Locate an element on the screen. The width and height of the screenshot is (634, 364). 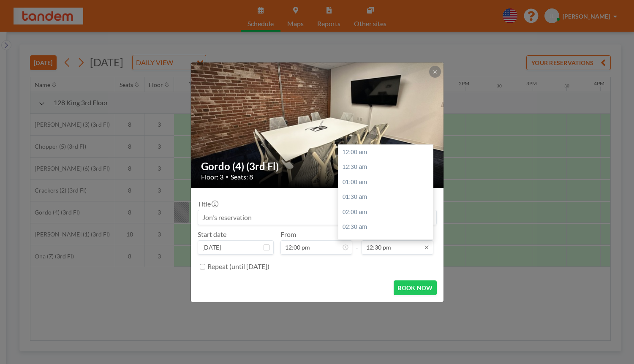
h2: Gordo (4) (3rd Fl) is located at coordinates (318, 166).